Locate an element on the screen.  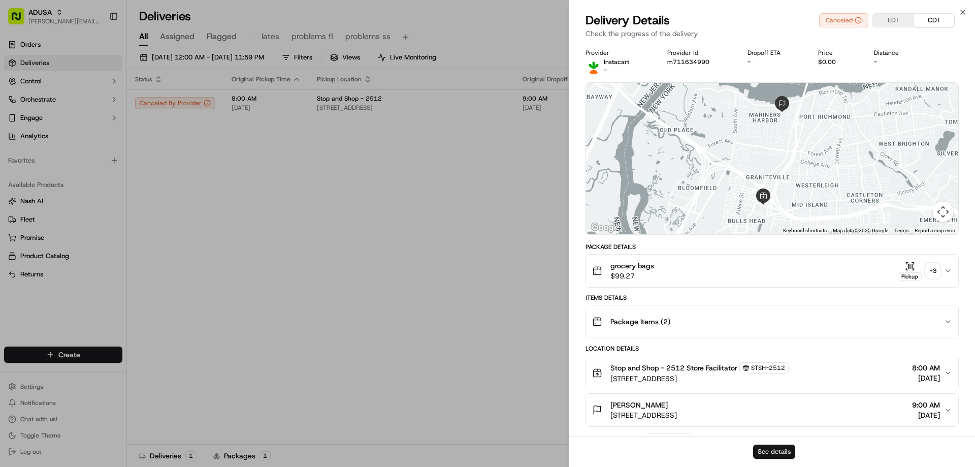
button: Pickup is located at coordinates (910, 271).